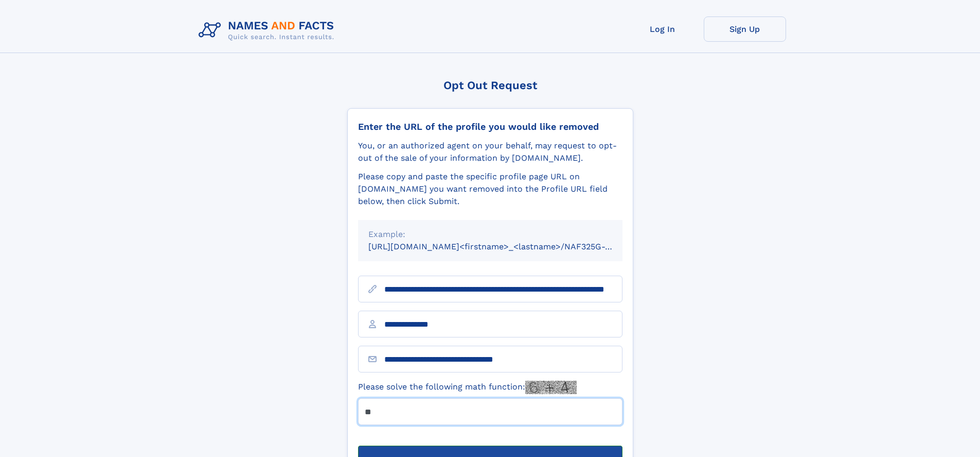  I want to click on img: Logo Names and Facts, so click(269, 30).